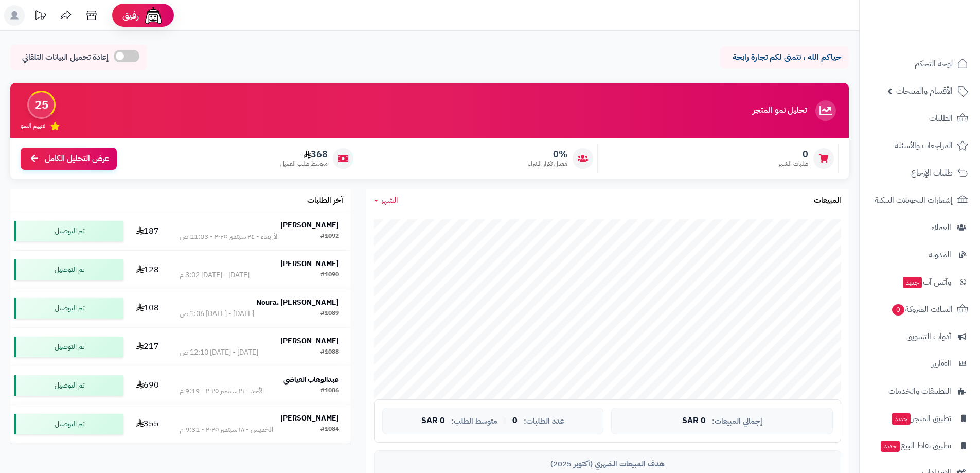 The image size is (980, 473). Describe the element at coordinates (148, 347) in the screenshot. I see `td: 217` at that location.